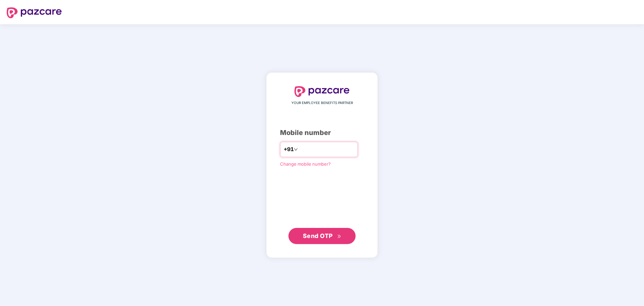 Image resolution: width=644 pixels, height=306 pixels. I want to click on div: Mobile number, so click(322, 132).